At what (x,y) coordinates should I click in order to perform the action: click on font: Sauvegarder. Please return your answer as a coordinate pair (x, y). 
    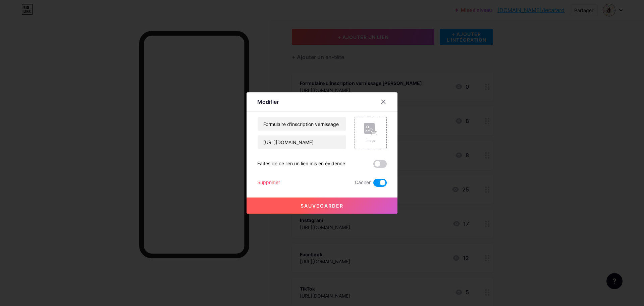
    Looking at the image, I should click on (322, 206).